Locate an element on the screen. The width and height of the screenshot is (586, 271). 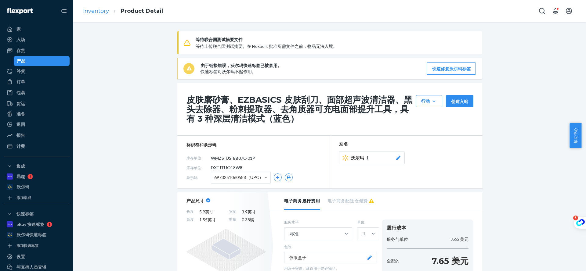
font: 1 is located at coordinates (364, 234).